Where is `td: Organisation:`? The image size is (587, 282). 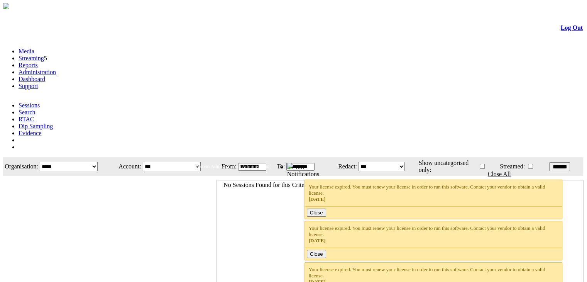
td: Organisation: is located at coordinates (21, 166).